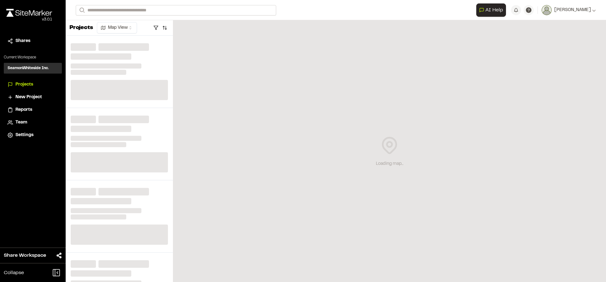 This screenshot has width=606, height=282. I want to click on span: Team, so click(21, 123).